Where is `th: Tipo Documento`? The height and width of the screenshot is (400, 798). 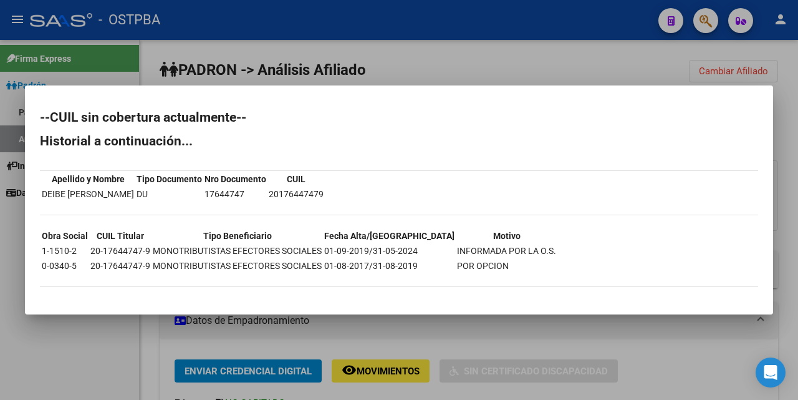
th: Tipo Documento is located at coordinates (169, 179).